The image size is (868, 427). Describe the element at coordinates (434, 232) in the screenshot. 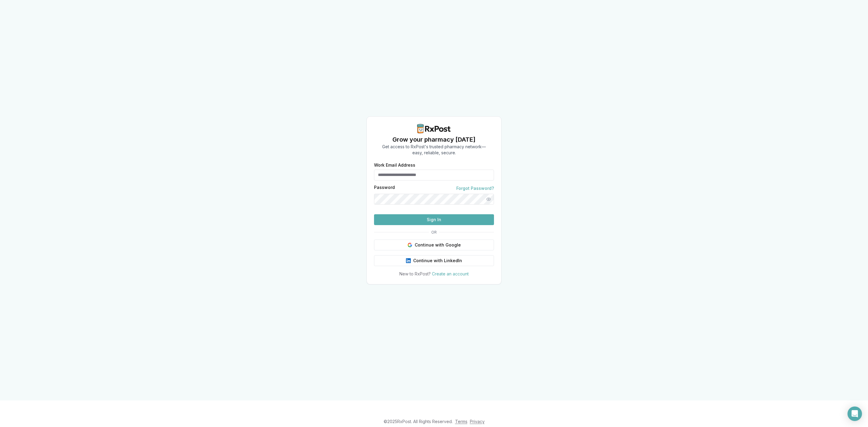

I see `span: OR` at that location.